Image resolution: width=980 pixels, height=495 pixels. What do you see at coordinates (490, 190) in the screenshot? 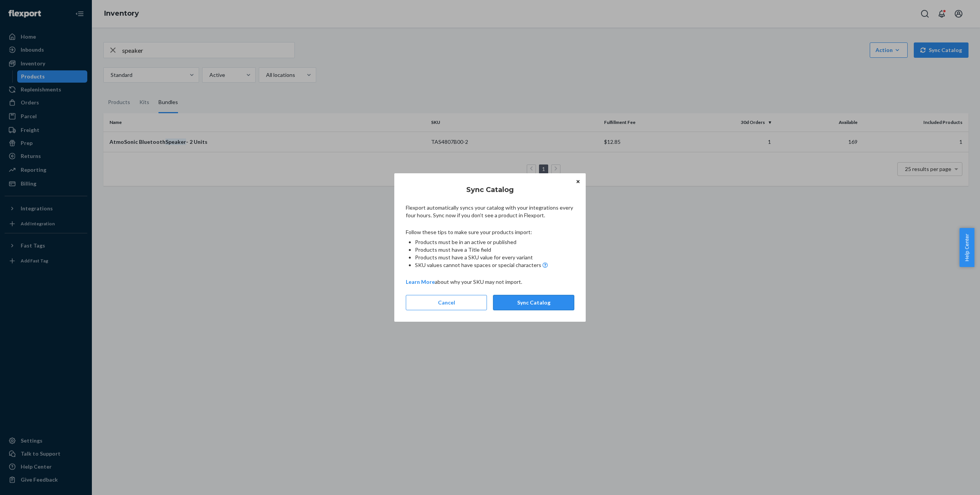
I see `h2: Sync Catalog` at bounding box center [490, 190].